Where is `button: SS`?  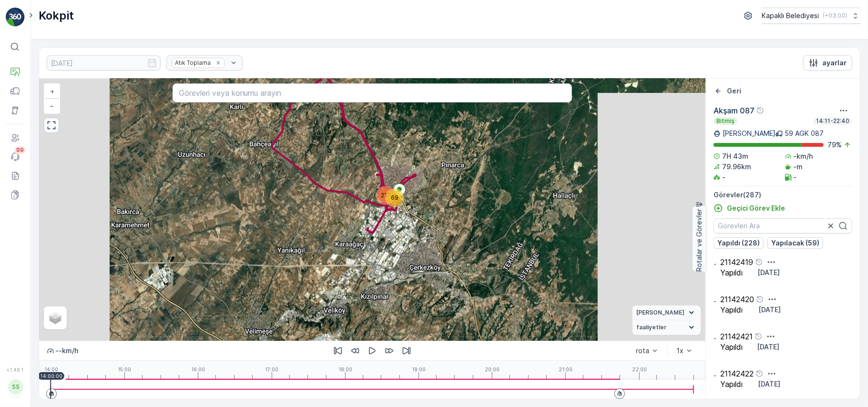 button: SS is located at coordinates (15, 387).